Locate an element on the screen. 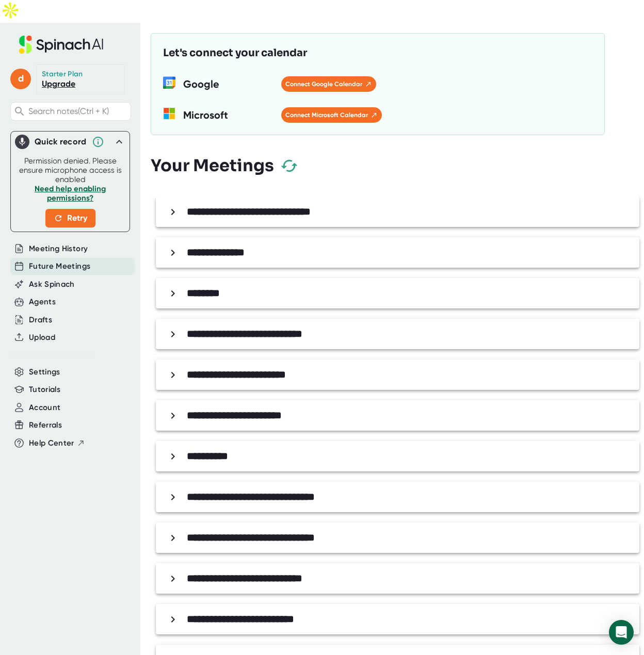 Image resolution: width=644 pixels, height=655 pixels. div: Starter Plan is located at coordinates (63, 74).